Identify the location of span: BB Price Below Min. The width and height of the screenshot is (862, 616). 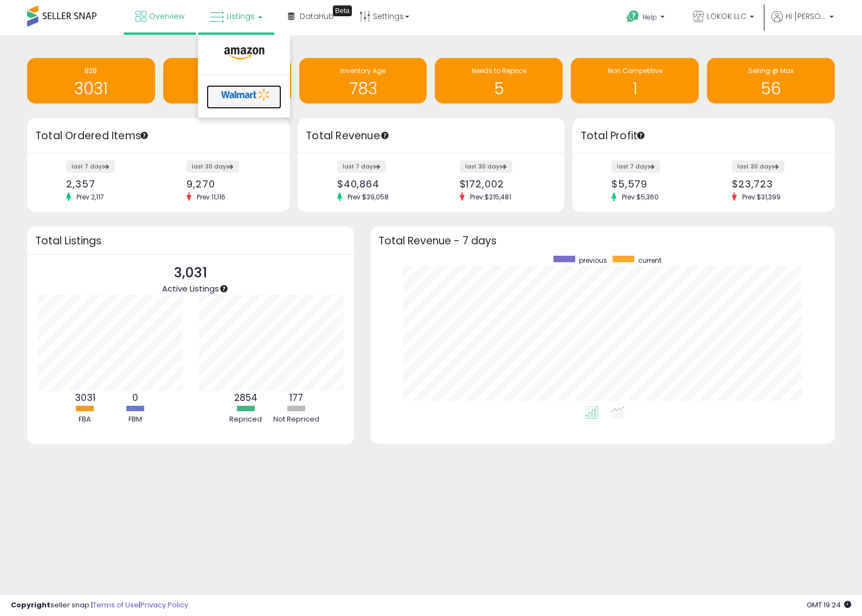
(228, 70).